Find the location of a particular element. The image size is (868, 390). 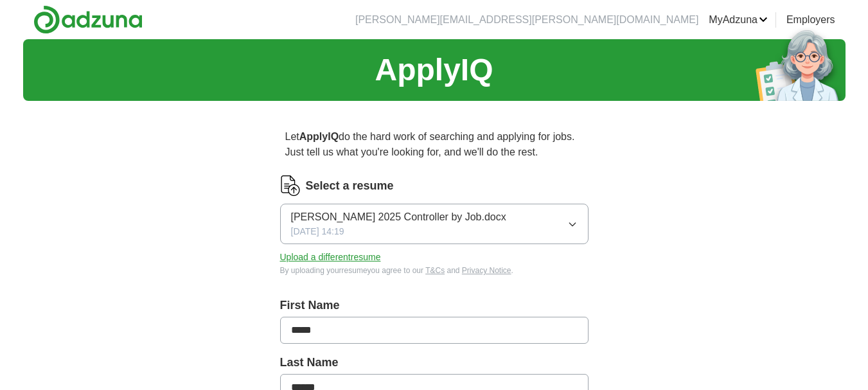

label: First Name is located at coordinates (435, 305).